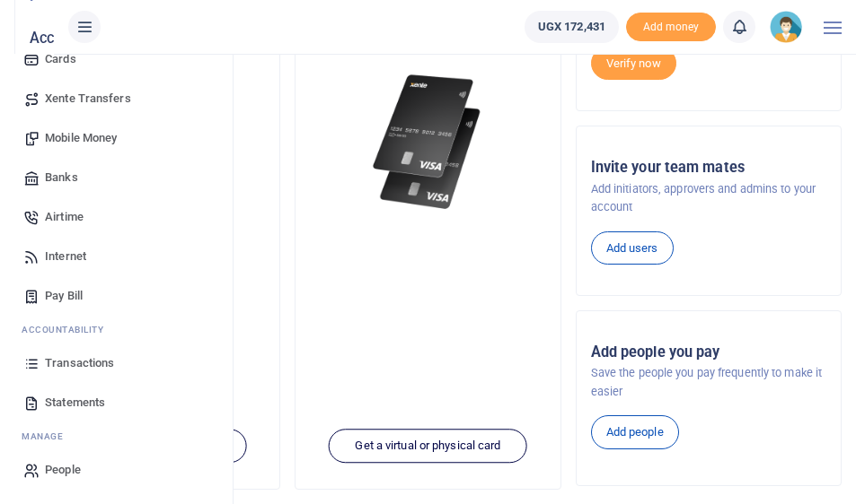 This screenshot has width=856, height=504. What do you see at coordinates (74, 403) in the screenshot?
I see `span: Statements` at bounding box center [74, 403].